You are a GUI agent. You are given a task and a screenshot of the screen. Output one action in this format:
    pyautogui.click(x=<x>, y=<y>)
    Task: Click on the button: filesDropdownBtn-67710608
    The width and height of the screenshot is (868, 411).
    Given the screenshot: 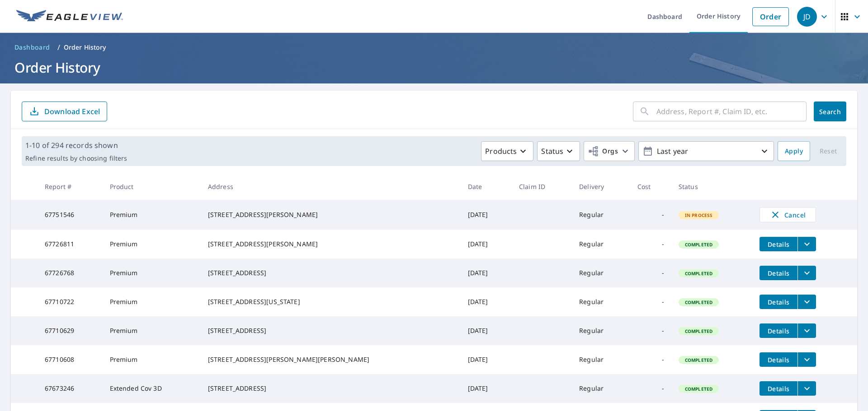 What is the action you would take?
    pyautogui.click(x=806, y=360)
    